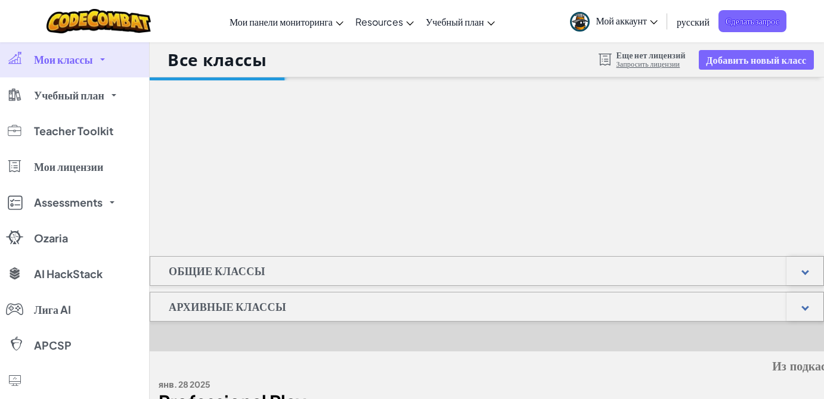 The height and width of the screenshot is (399, 824). I want to click on span: Мои панели мониторинга, so click(281, 21).